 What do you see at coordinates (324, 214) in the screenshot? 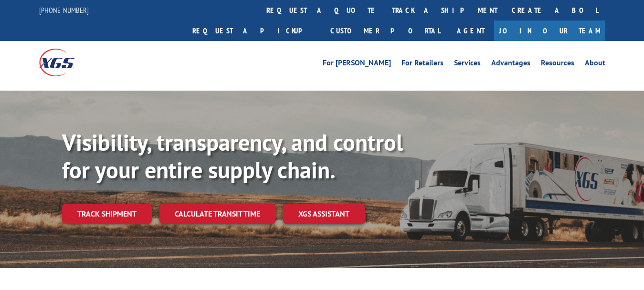
I see `a: XGS ASSISTANT` at bounding box center [324, 214].